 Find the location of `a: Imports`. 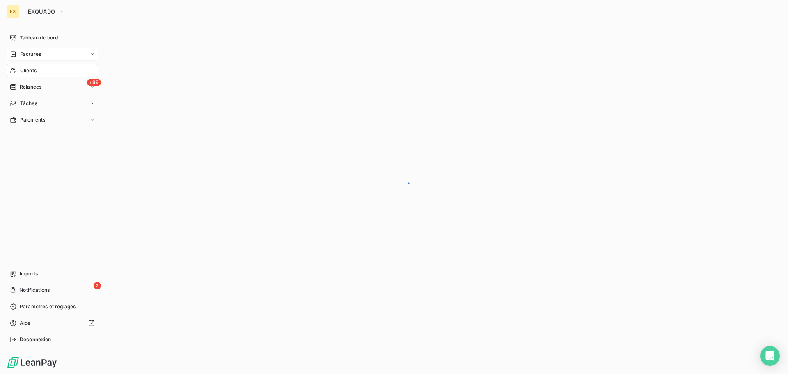

a: Imports is located at coordinates (52, 274).